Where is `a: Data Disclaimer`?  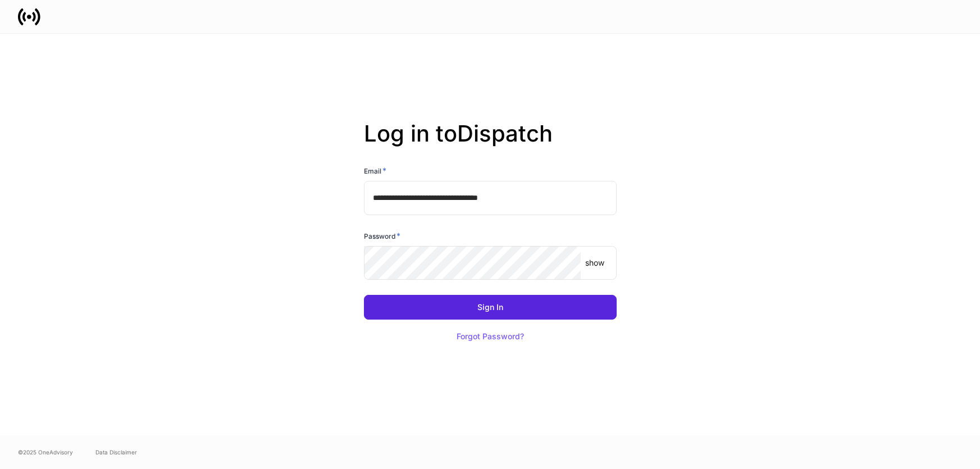
a: Data Disclaimer is located at coordinates (116, 452).